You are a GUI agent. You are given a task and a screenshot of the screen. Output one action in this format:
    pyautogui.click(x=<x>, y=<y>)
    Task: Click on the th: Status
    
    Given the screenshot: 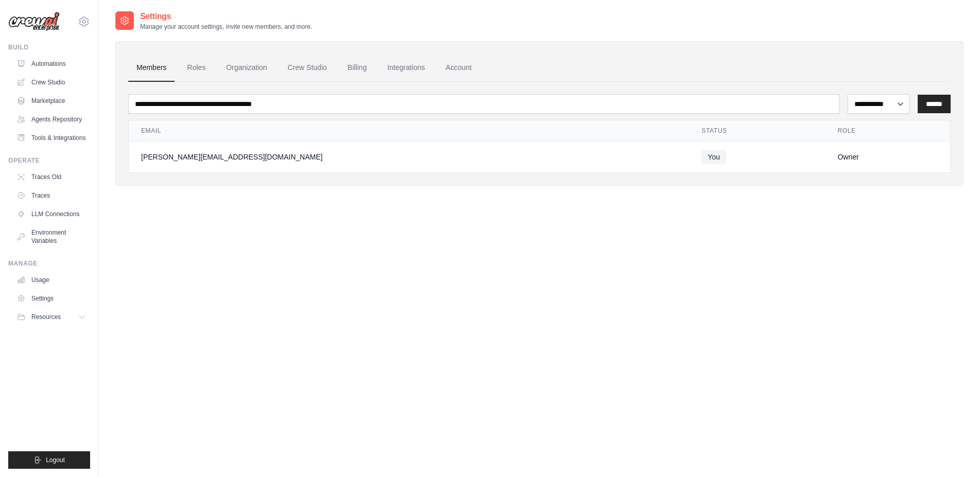 What is the action you would take?
    pyautogui.click(x=757, y=130)
    